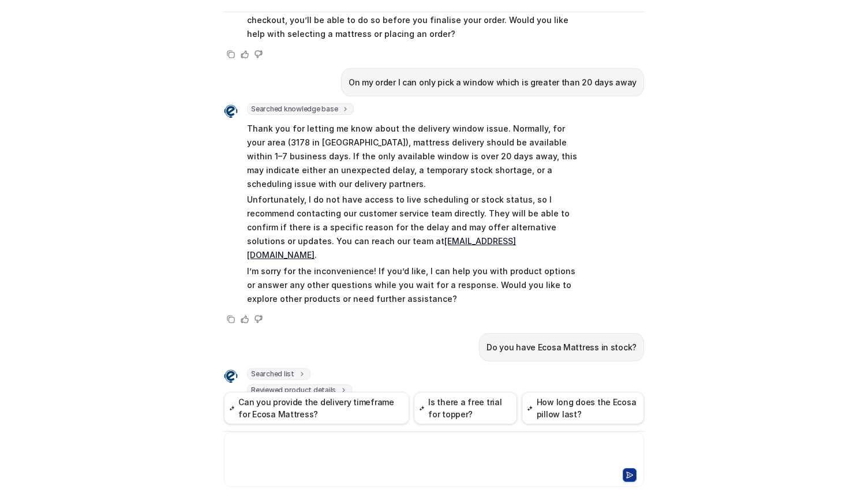  I want to click on button: How long does the Ecosa pillow last?, so click(583, 408).